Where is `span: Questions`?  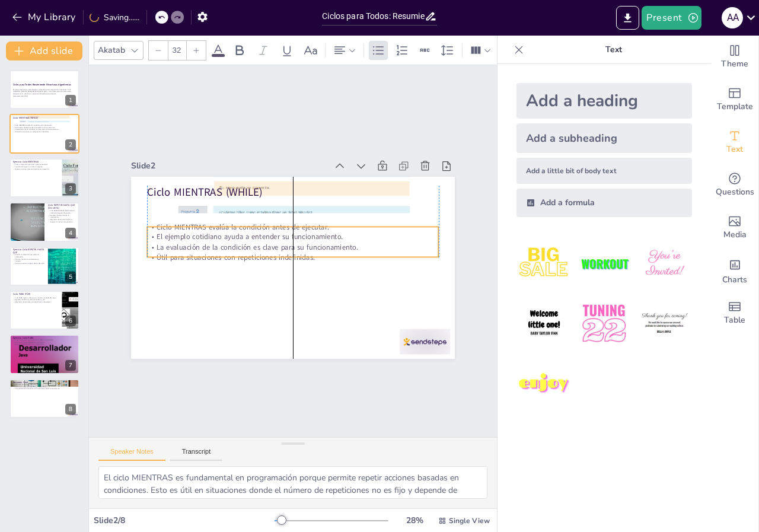 span: Questions is located at coordinates (735, 192).